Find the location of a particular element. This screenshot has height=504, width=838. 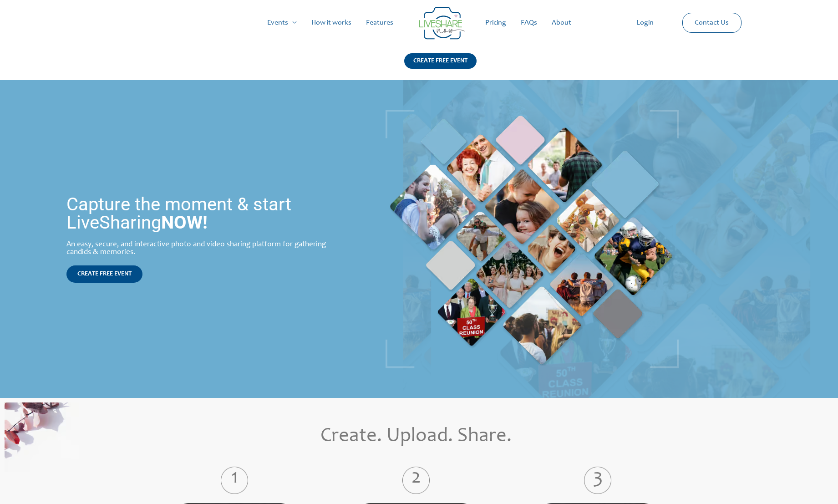

strong: NOW! is located at coordinates (184, 222).